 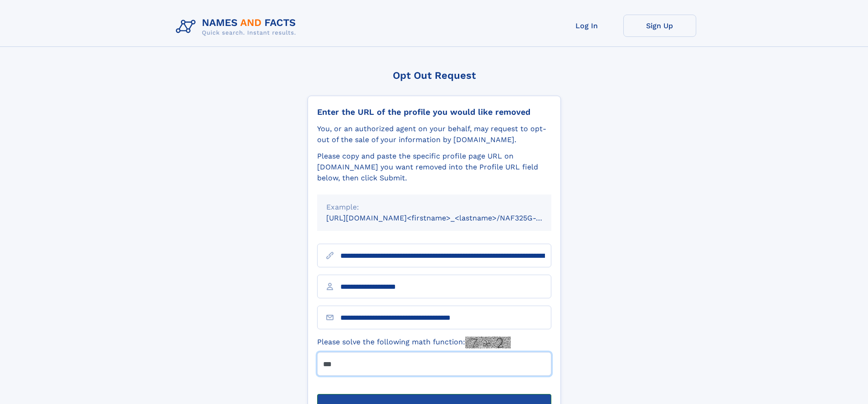 What do you see at coordinates (434, 208) in the screenshot?
I see `div: Example:` at bounding box center [434, 208].